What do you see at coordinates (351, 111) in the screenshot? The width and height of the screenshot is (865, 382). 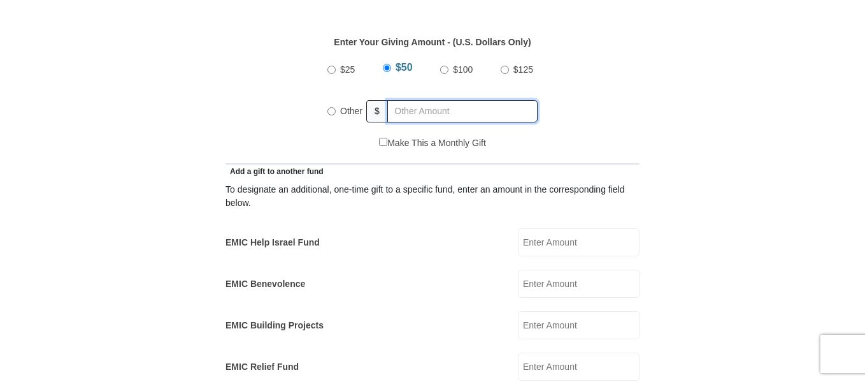 I see `span: Other` at bounding box center [351, 111].